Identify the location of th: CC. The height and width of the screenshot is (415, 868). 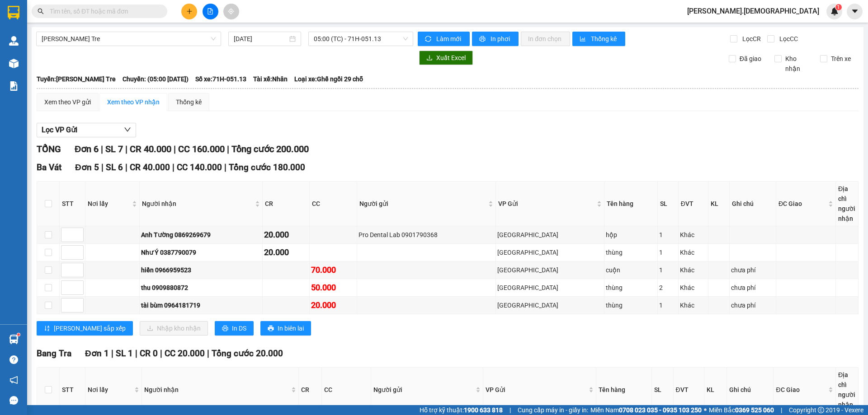
(333, 204).